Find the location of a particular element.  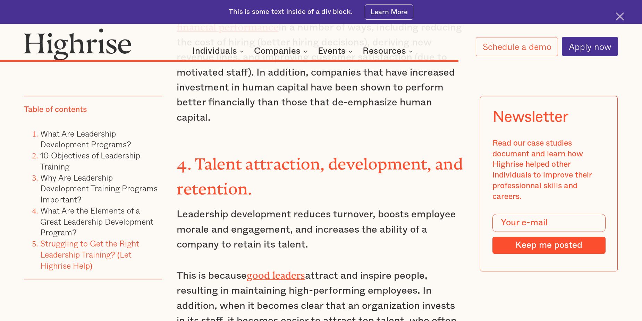

a: Learn More is located at coordinates (389, 12).